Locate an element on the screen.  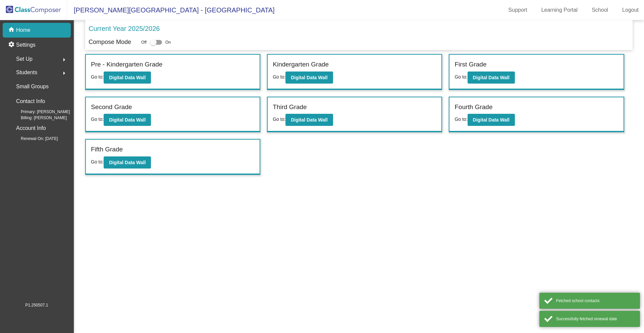
p: Contact Info is located at coordinates (31, 102).